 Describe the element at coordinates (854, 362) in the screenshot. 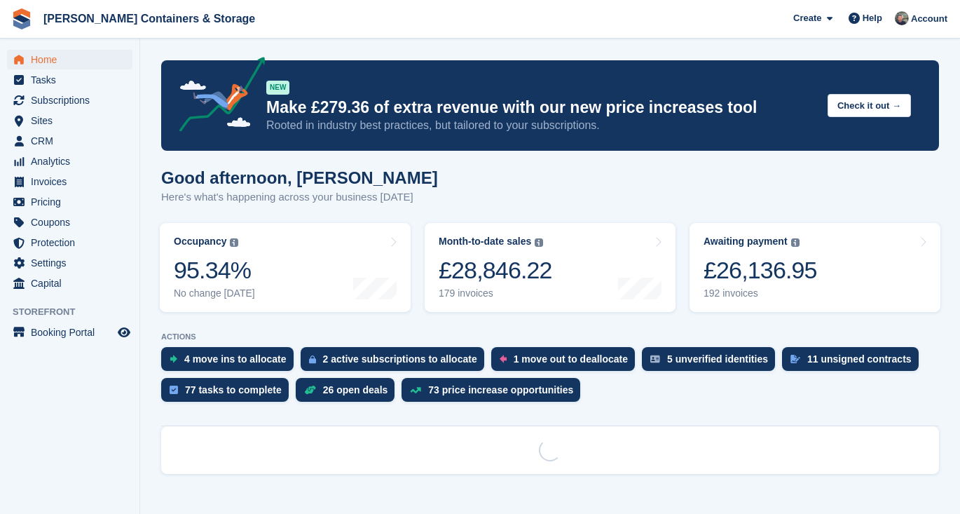

I see `a: 11 unsigned contracts` at that location.